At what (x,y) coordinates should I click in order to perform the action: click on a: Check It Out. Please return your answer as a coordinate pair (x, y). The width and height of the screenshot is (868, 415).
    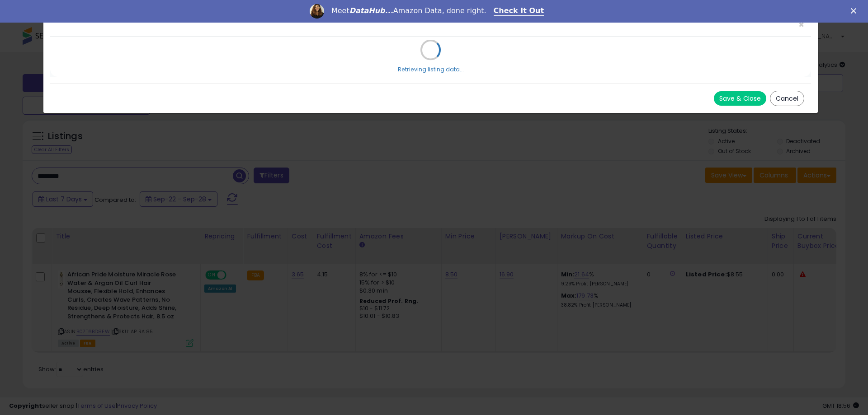
    Looking at the image, I should click on (519, 12).